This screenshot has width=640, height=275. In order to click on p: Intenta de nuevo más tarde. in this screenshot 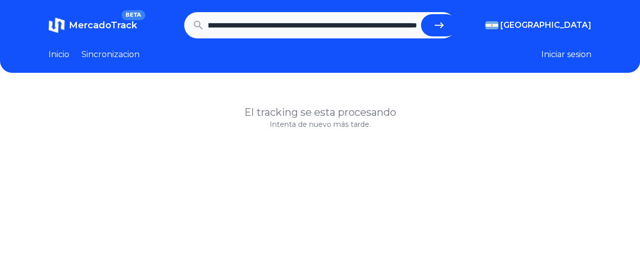, I will do `click(320, 124)`.